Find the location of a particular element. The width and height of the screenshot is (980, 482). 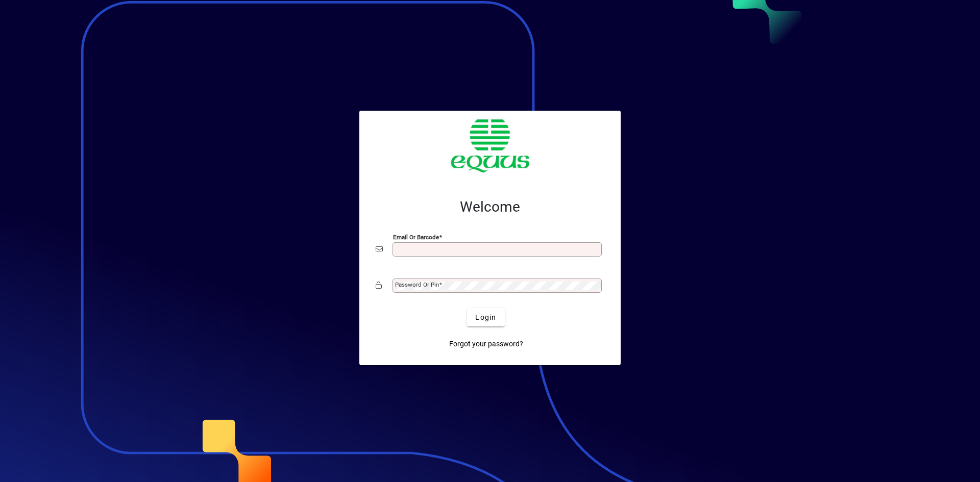

button: Login is located at coordinates (486, 318).